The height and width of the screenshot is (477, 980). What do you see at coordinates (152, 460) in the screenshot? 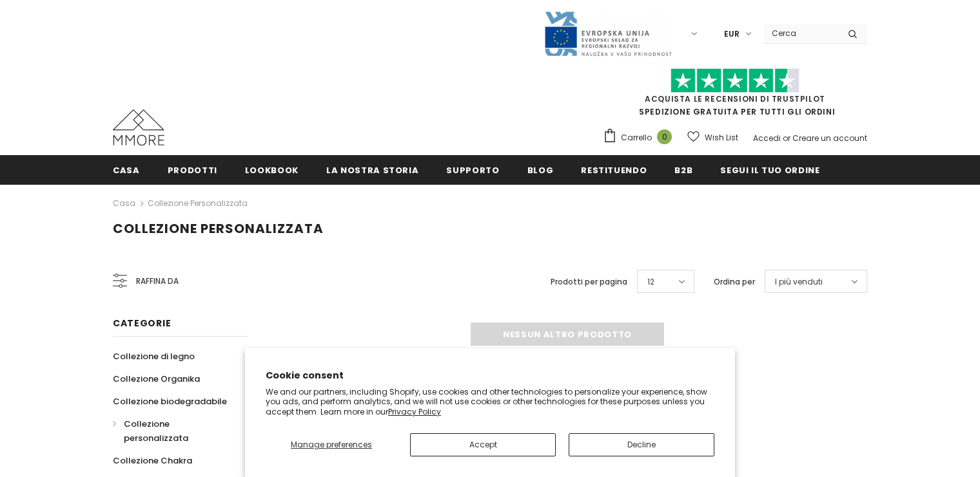
I see `a: Collezione Chakra` at bounding box center [152, 460].